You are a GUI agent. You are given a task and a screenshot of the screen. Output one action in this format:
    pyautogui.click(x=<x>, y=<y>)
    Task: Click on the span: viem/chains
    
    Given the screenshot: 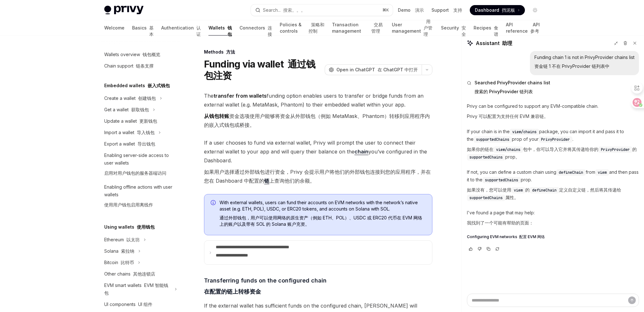 What is the action you would take?
    pyautogui.click(x=524, y=132)
    